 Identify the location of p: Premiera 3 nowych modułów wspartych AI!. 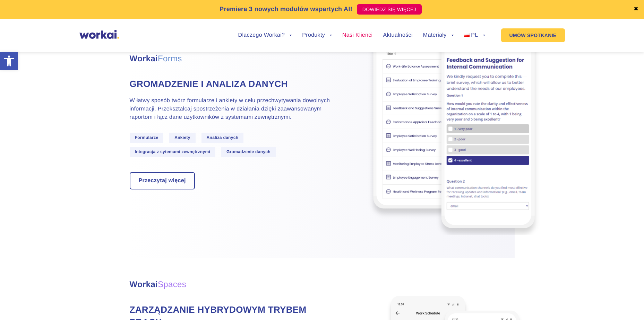
(286, 9).